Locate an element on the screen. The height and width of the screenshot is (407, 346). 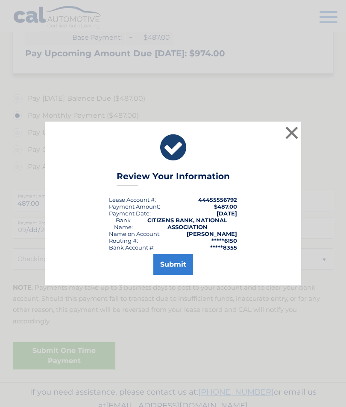
div: Routing #: is located at coordinates (123, 241).